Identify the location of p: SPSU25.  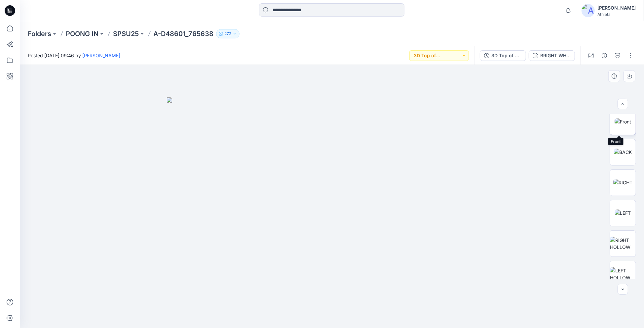
(126, 34).